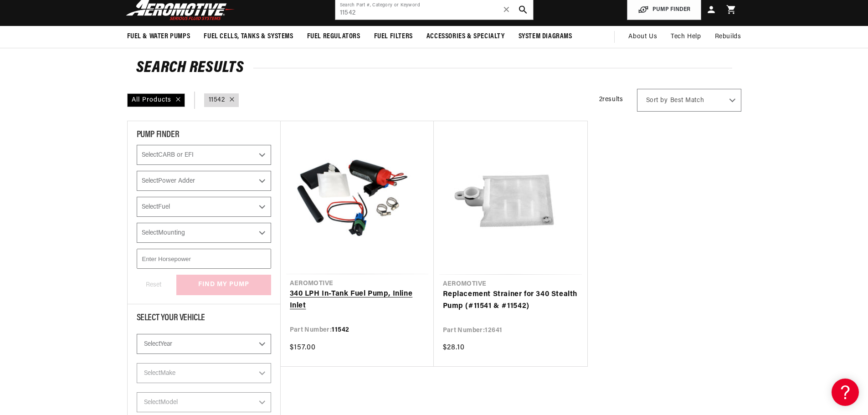  I want to click on summary: Fuel Filters, so click(394, 36).